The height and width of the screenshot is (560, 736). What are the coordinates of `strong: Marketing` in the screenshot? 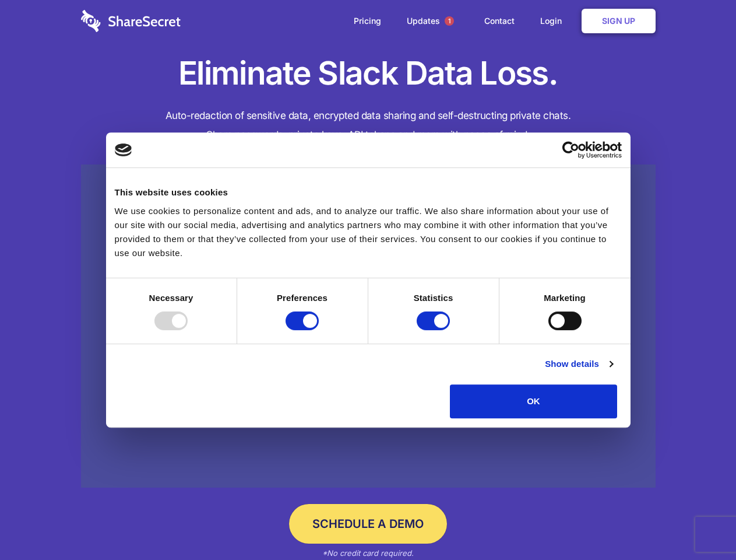 It's located at (565, 297).